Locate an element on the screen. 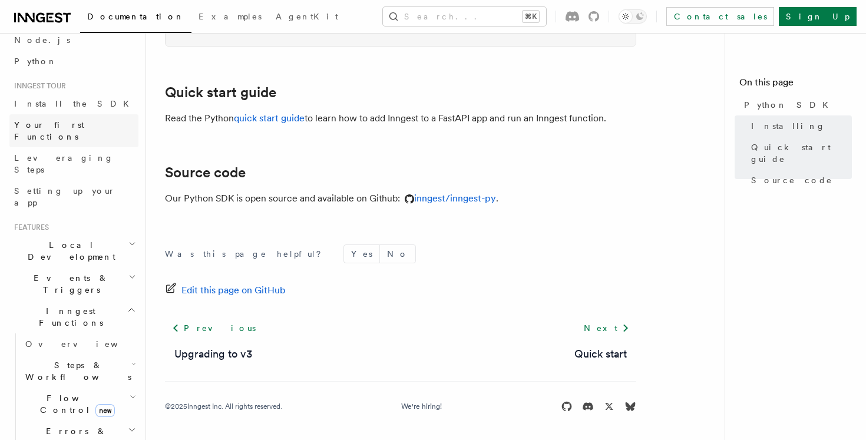 This screenshot has height=440, width=866. span: Source code is located at coordinates (792, 180).